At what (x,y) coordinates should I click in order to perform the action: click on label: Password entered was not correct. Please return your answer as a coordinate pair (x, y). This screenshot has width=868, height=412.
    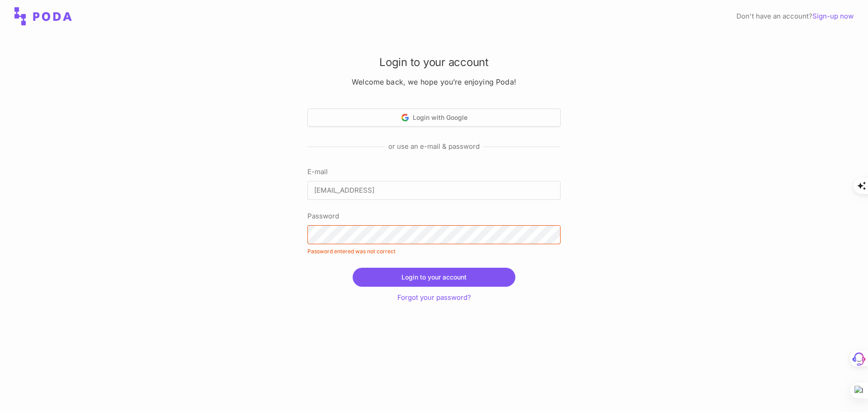
    Looking at the image, I should click on (434, 251).